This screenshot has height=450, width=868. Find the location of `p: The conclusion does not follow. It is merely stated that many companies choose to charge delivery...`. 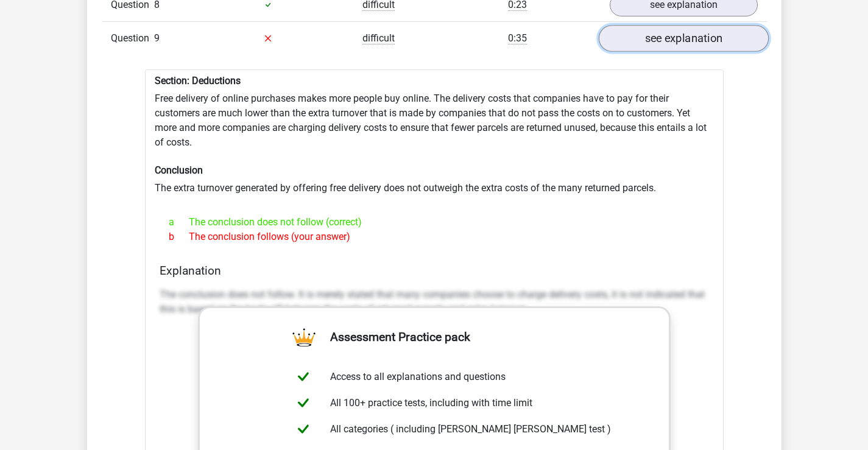

p: The conclusion does not follow. It is merely stated that many companies choose to charge delivery... is located at coordinates (434, 302).